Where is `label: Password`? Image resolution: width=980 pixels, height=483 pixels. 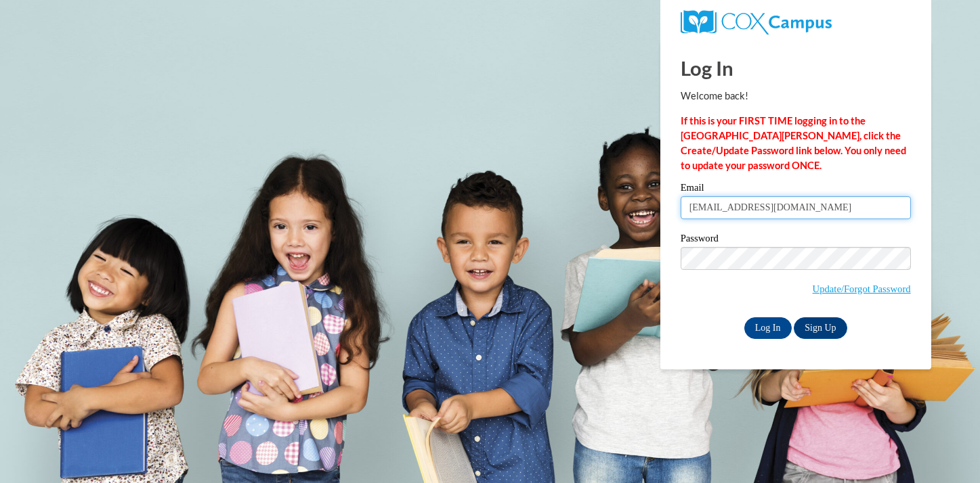
label: Password is located at coordinates (796, 240).